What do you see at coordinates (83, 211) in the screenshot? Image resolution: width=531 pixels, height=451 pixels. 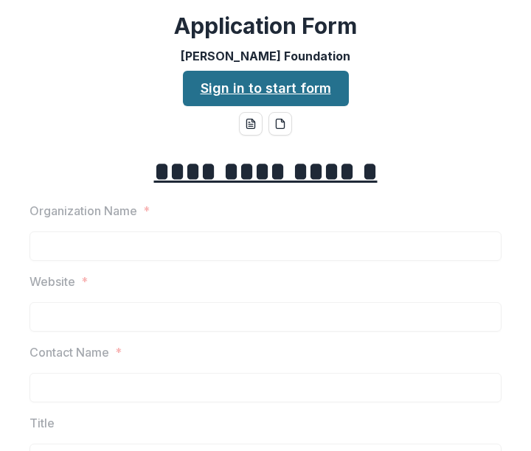 I see `p: Organization Name` at bounding box center [83, 211].